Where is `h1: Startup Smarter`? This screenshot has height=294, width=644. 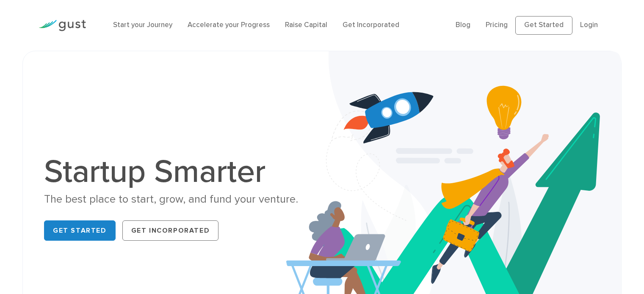
h1: Startup Smarter is located at coordinates (180, 172).